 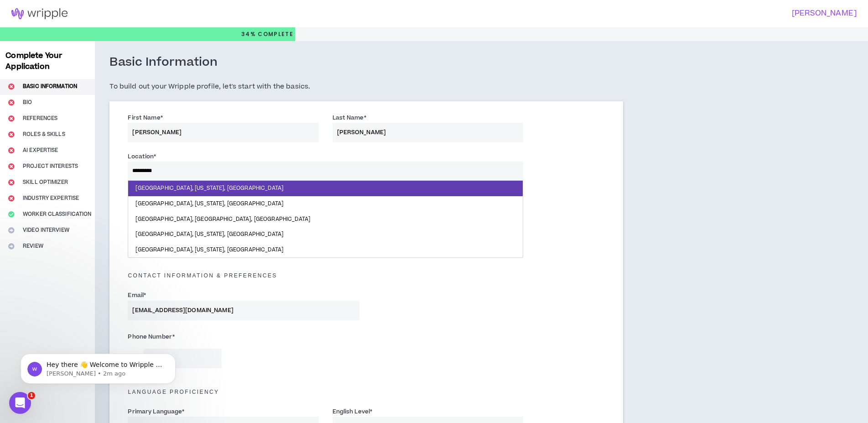 I want to click on h5: Contact Information & preferences, so click(x=366, y=276).